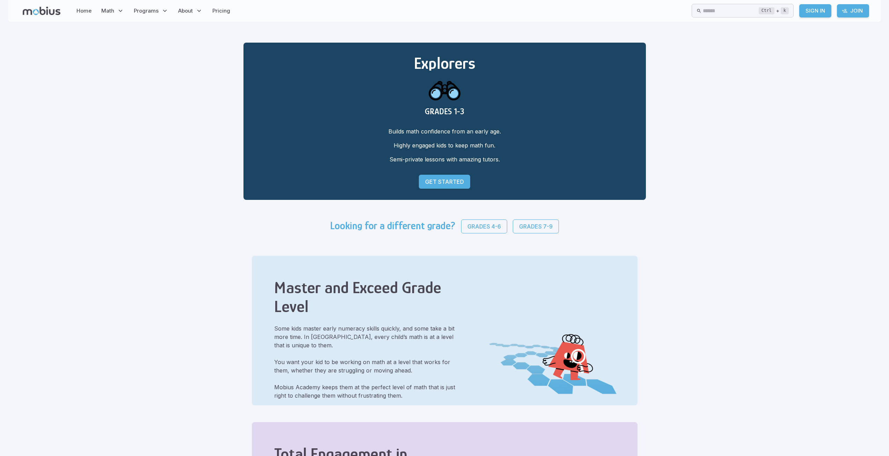 The image size is (889, 456). What do you see at coordinates (536, 226) in the screenshot?
I see `a: Grades 7-9` at bounding box center [536, 226].